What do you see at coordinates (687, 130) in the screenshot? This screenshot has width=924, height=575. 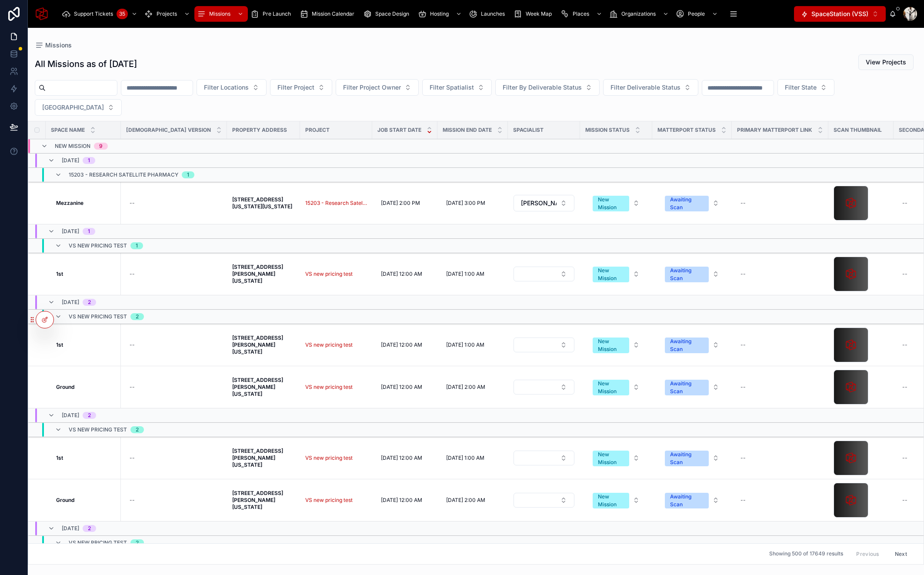 I see `span: Matterport Status` at bounding box center [687, 130].